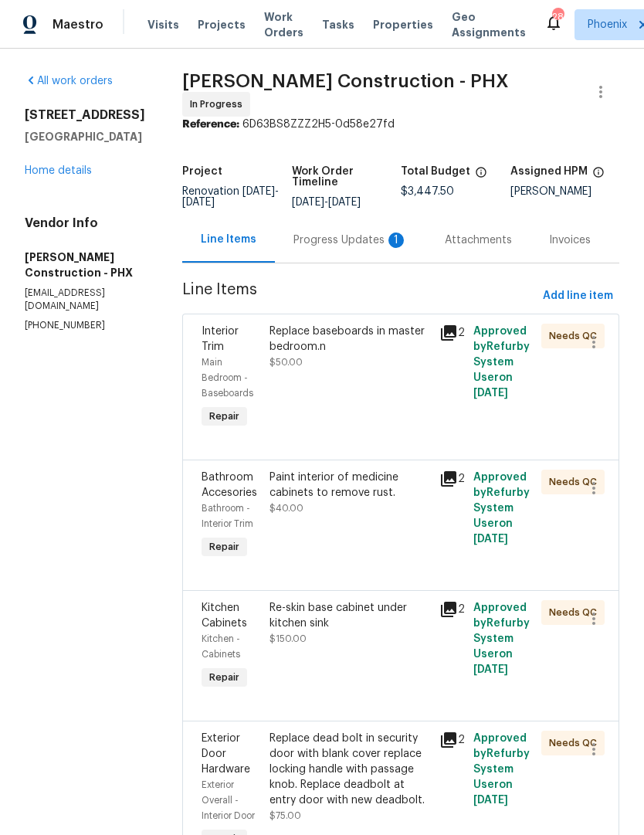  I want to click on span: $75.00, so click(285, 815).